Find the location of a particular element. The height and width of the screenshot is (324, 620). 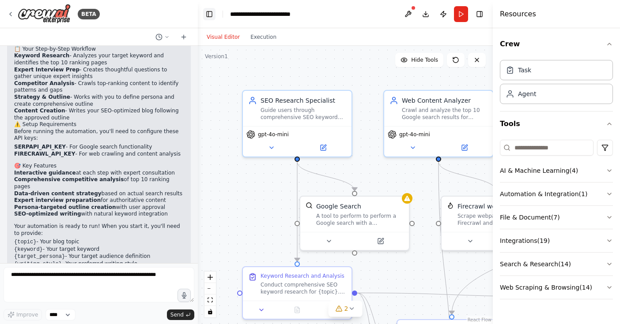

code: {target_persona} is located at coordinates (39, 257).